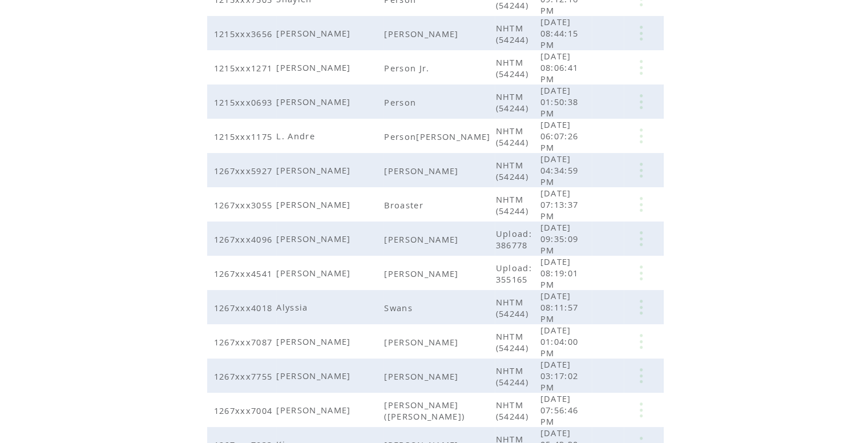 This screenshot has height=443, width=868. What do you see at coordinates (245, 204) in the screenshot?
I see `span: 1267xxx3055` at bounding box center [245, 204].